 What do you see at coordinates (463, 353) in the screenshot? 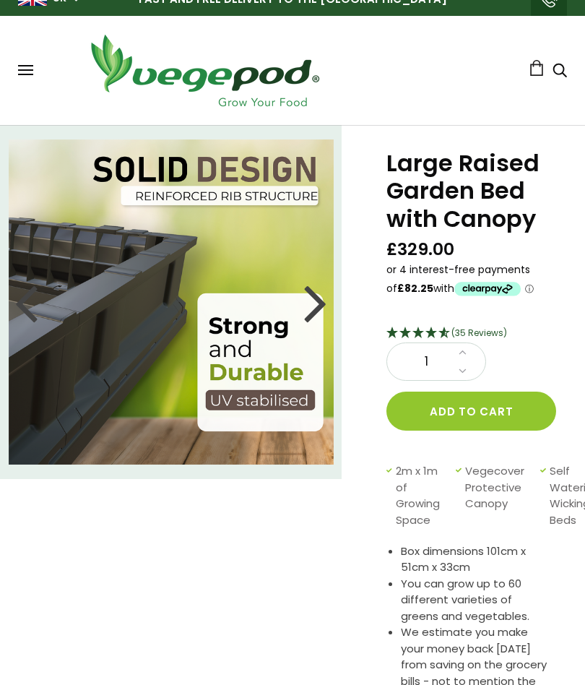
I see `a: Increase quantity by 1` at bounding box center [463, 353].